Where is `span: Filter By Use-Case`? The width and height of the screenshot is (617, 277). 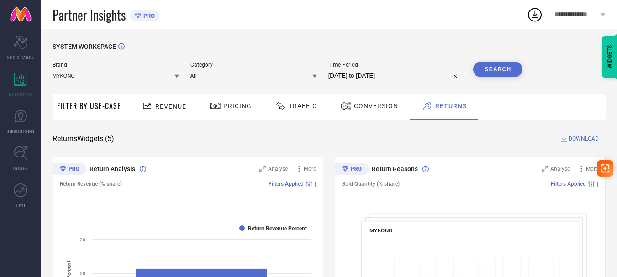
span: Filter By Use-Case is located at coordinates (89, 106).